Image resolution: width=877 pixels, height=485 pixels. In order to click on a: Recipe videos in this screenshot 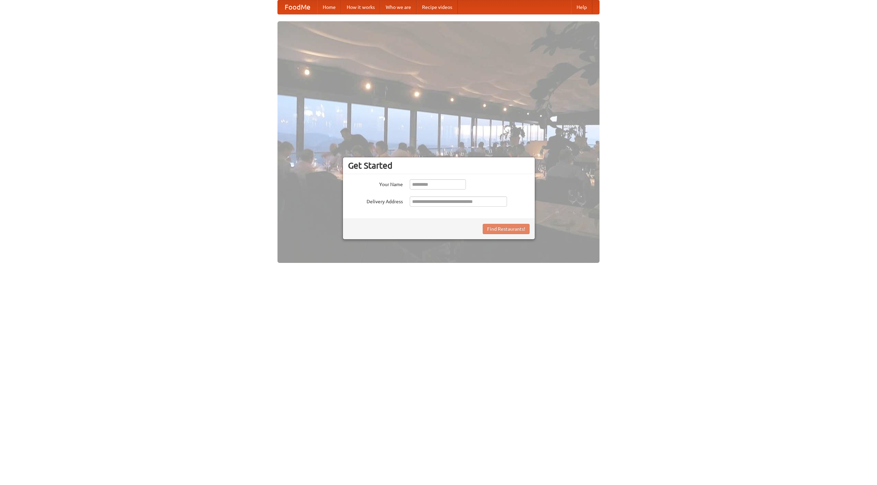, I will do `click(437, 7)`.